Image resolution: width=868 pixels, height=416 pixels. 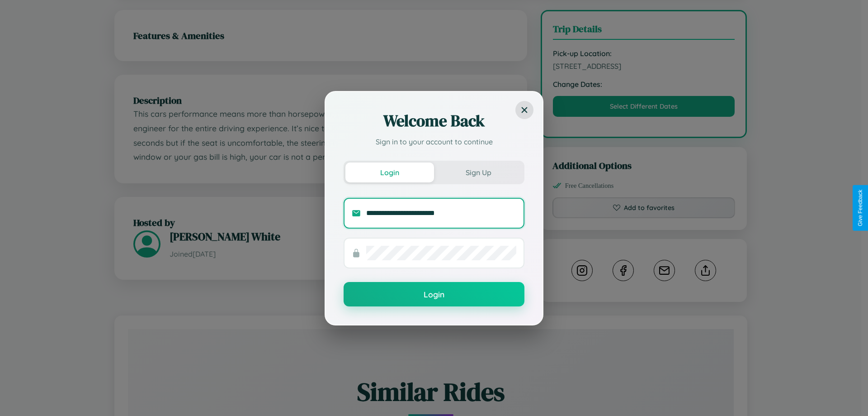 I want to click on h2: Welcome Back, so click(x=434, y=121).